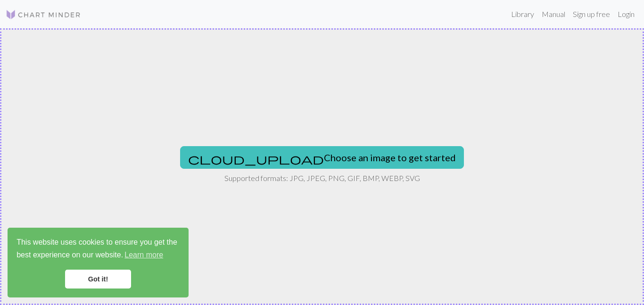 The height and width of the screenshot is (305, 644). Describe the element at coordinates (98, 263) in the screenshot. I see `div: cookieconsent` at that location.